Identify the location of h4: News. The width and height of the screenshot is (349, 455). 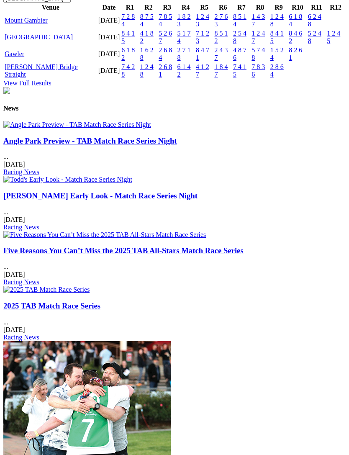
(174, 108).